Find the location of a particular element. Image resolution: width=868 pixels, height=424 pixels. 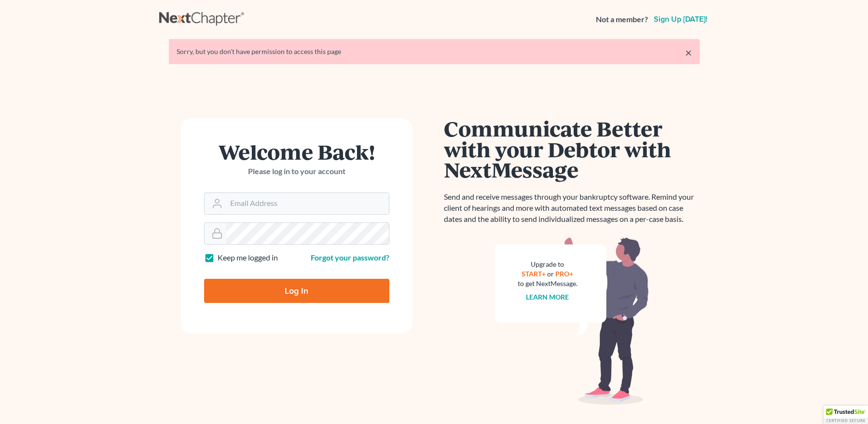

label: Keep me logged in is located at coordinates (247, 258).